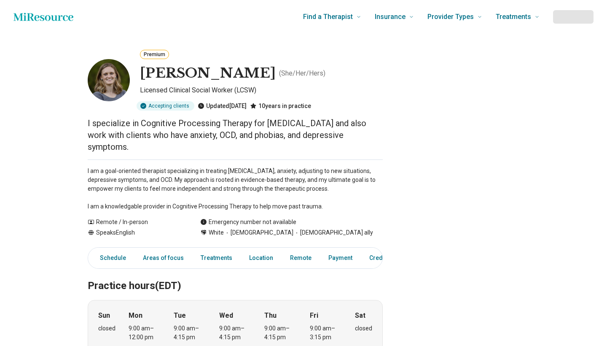  Describe the element at coordinates (163, 258) in the screenshot. I see `a: Areas of focus` at that location.